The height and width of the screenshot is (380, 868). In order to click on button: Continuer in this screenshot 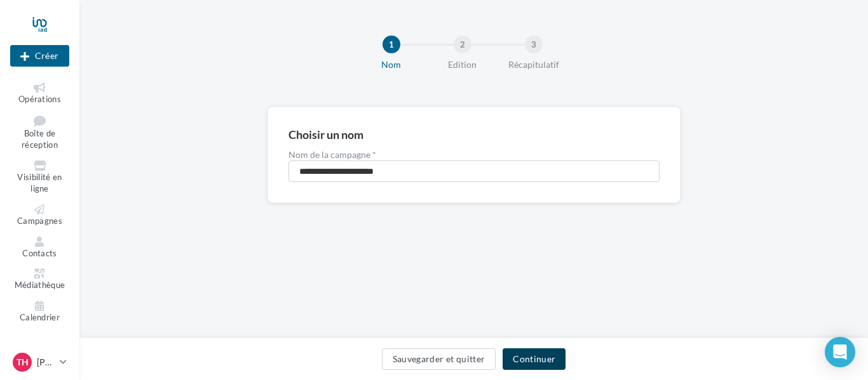, I will do `click(534, 359)`.